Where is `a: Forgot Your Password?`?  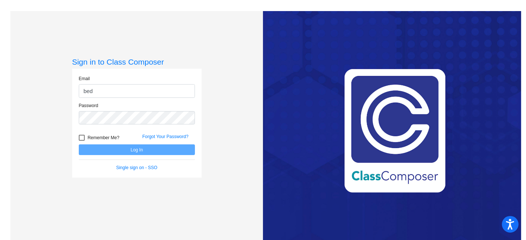 a: Forgot Your Password? is located at coordinates (165, 137).